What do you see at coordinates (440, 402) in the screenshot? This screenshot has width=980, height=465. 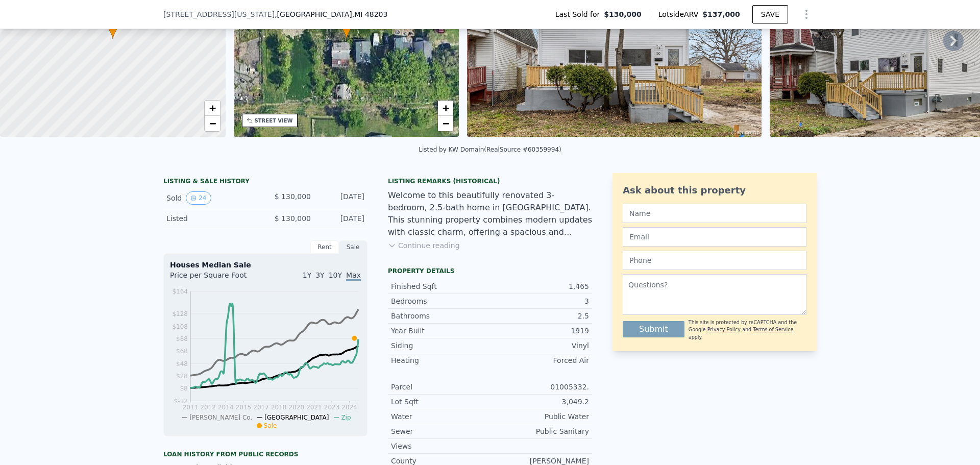 I see `div: Lot Sqft` at bounding box center [440, 402].